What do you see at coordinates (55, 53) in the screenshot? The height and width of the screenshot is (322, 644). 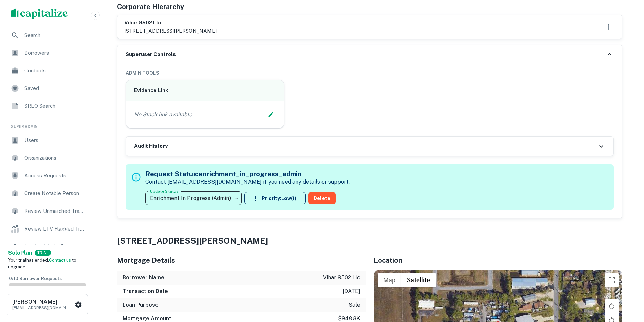 I see `span: Borrowers` at bounding box center [55, 53].